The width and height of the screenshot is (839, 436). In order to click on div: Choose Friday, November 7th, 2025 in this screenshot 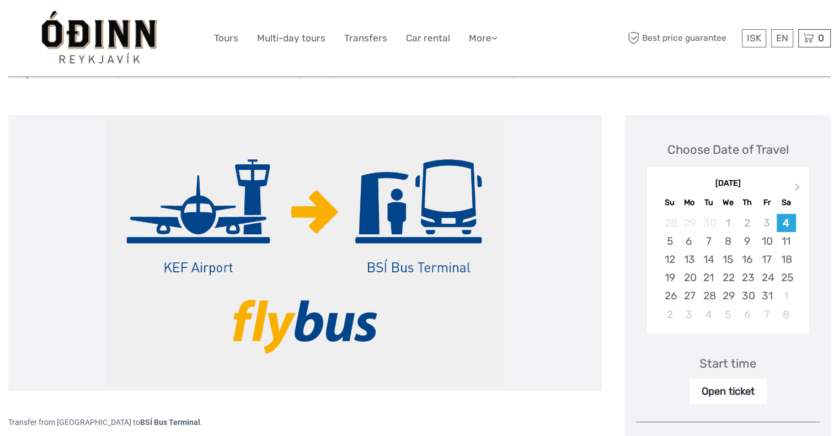, I will do `click(766, 314)`.